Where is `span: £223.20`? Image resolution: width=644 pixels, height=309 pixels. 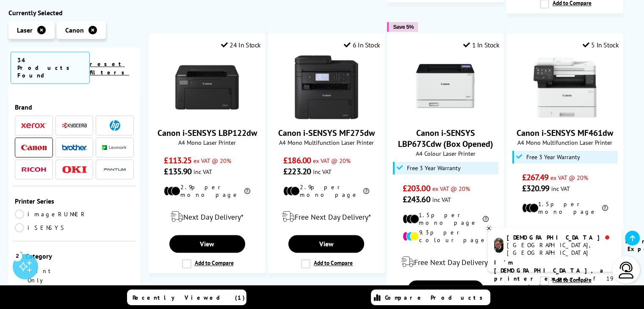
span: £223.20 is located at coordinates (297, 172).